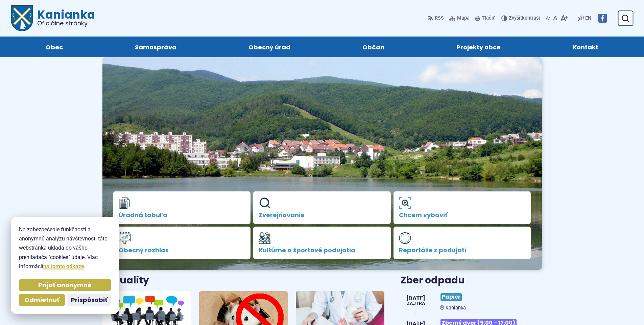 This screenshot has height=325, width=644. What do you see at coordinates (479, 47) in the screenshot?
I see `a: Projekty obce` at bounding box center [479, 47].